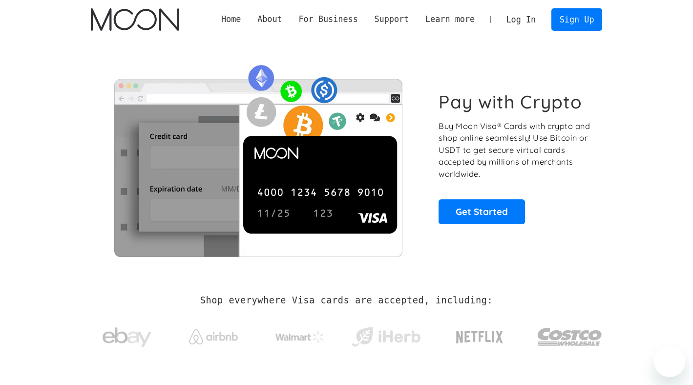 The image size is (693, 385). I want to click on div: Learn more, so click(450, 19).